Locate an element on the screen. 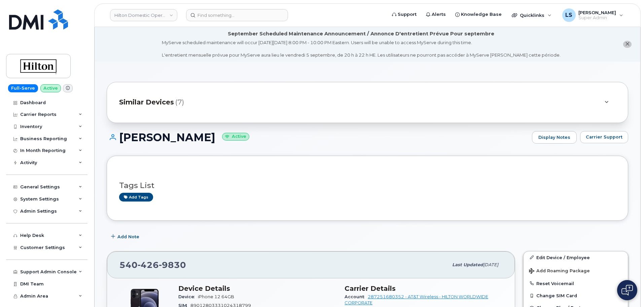  span: Similar Devices is located at coordinates (146, 102).